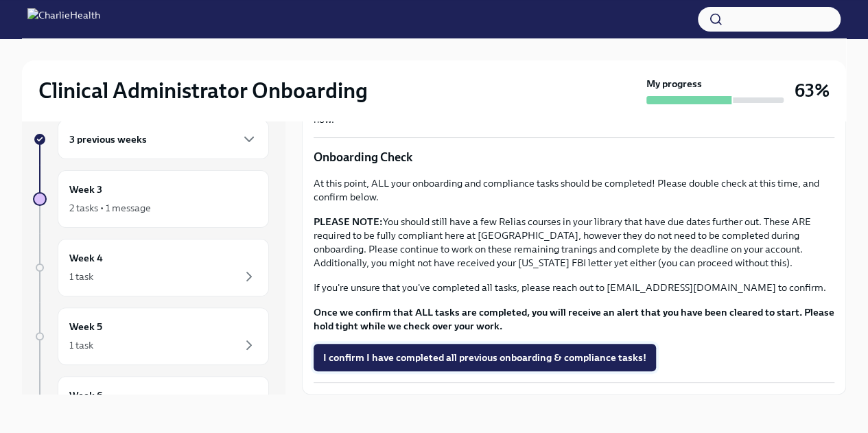 This screenshot has width=868, height=433. I want to click on a: Week 32 tasks • 1 message, so click(151, 199).